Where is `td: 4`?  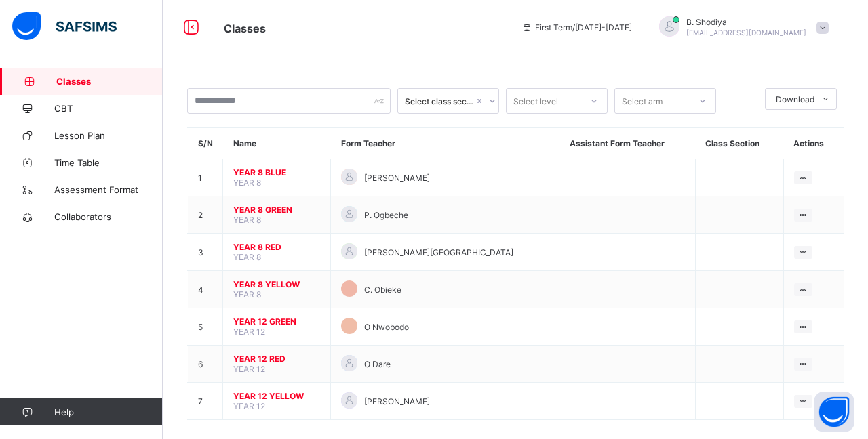
td: 4 is located at coordinates (205, 290).